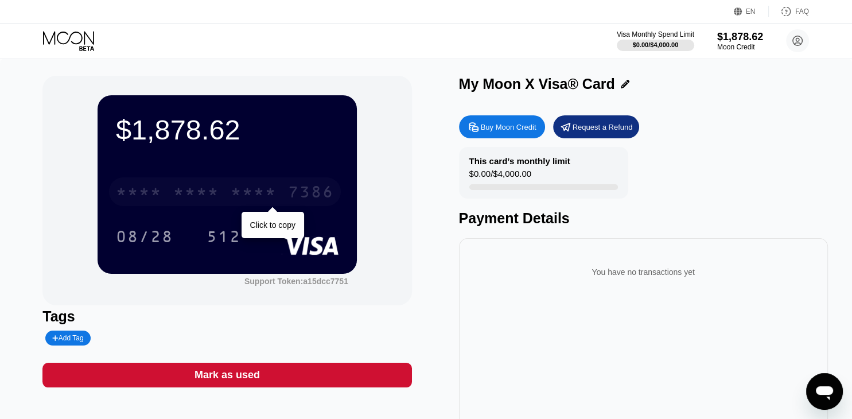 The height and width of the screenshot is (419, 852). What do you see at coordinates (68, 338) in the screenshot?
I see `div: Add Tag` at bounding box center [68, 338].